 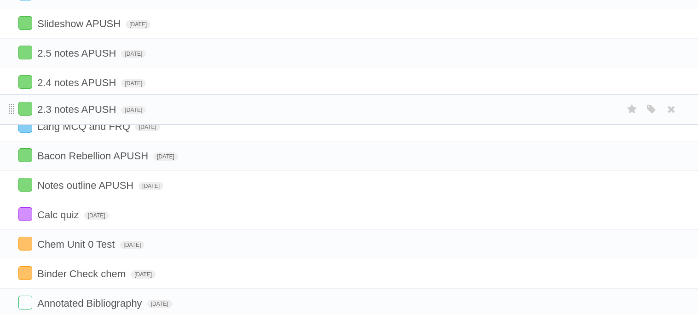 What do you see at coordinates (78, 53) in the screenshot?
I see `span: 2.5 notes APUSH` at bounding box center [78, 53].